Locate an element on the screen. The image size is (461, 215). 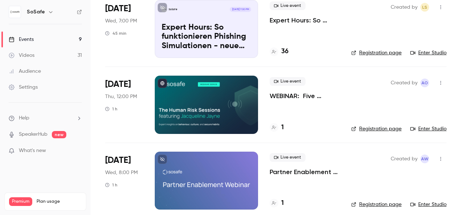
div: 45 min is located at coordinates (116, 33).